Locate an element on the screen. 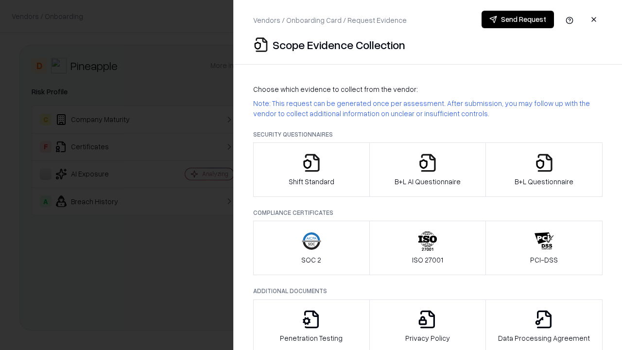  p: Security Questionnaires is located at coordinates (428, 134).